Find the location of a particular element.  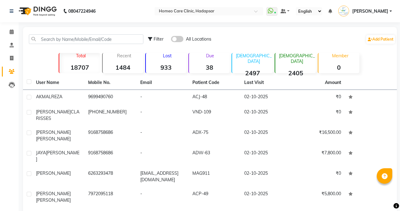

th: Email is located at coordinates (162, 83).